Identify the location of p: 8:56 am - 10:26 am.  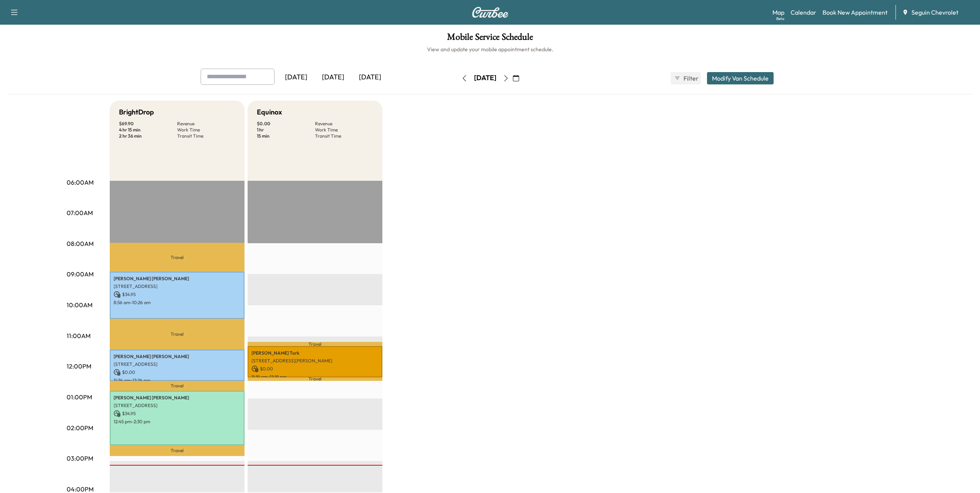
(177, 303).